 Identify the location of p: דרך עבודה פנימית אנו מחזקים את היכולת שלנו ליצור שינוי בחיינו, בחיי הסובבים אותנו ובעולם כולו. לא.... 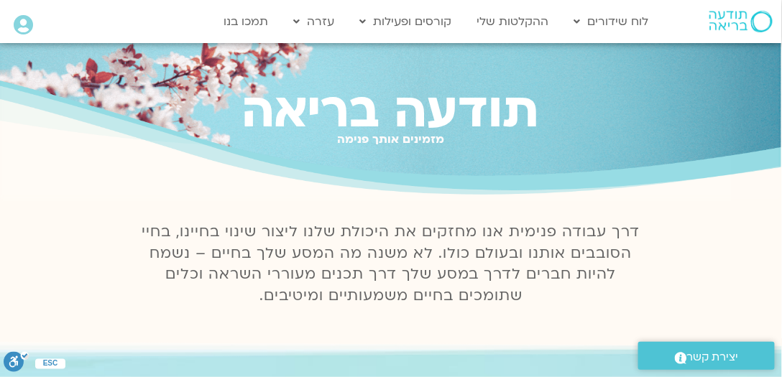
(391, 264).